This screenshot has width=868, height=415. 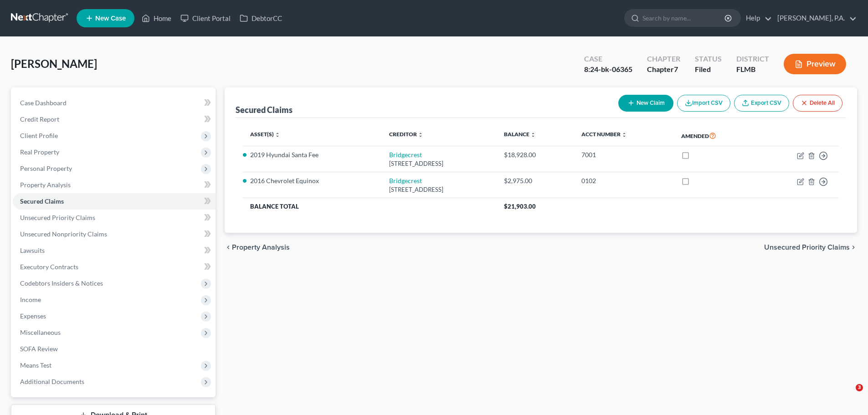 I want to click on a: Creditor unfold_more, so click(x=406, y=134).